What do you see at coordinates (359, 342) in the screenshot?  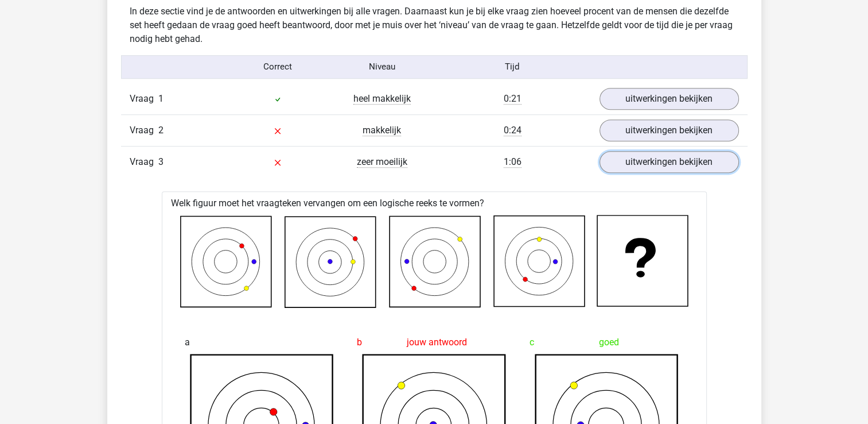 I see `span: b` at bounding box center [359, 342].